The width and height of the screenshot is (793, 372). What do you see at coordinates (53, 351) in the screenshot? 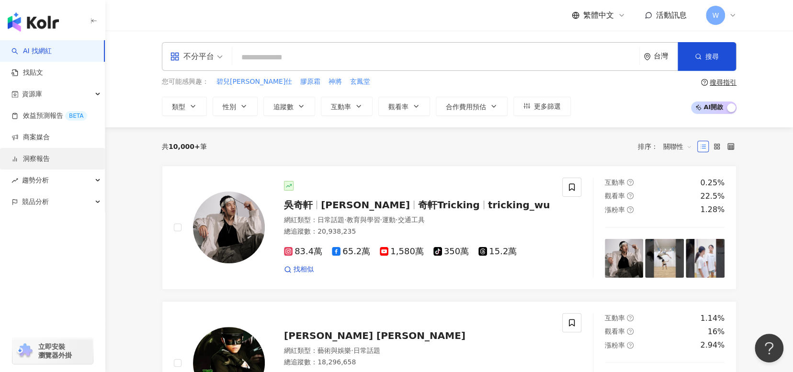
I see `a: chrome extension立即安裝 瀏覽器外掛` at bounding box center [53, 351].